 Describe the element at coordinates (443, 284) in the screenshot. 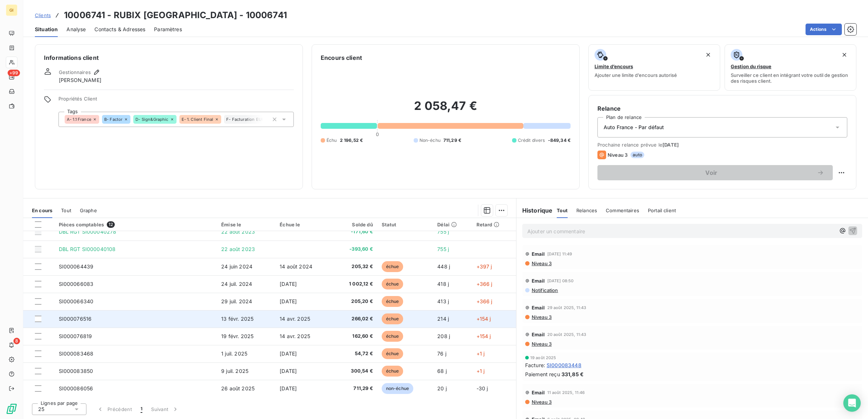

I see `span: 418 j` at that location.